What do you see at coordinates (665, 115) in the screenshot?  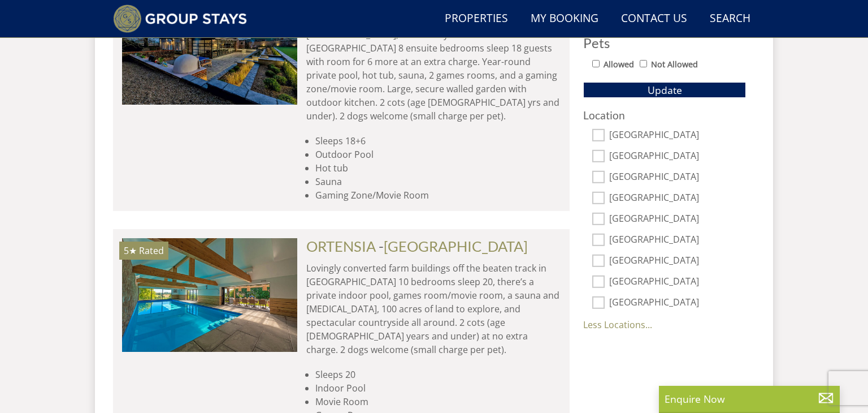 I see `h3: Location` at bounding box center [665, 115].